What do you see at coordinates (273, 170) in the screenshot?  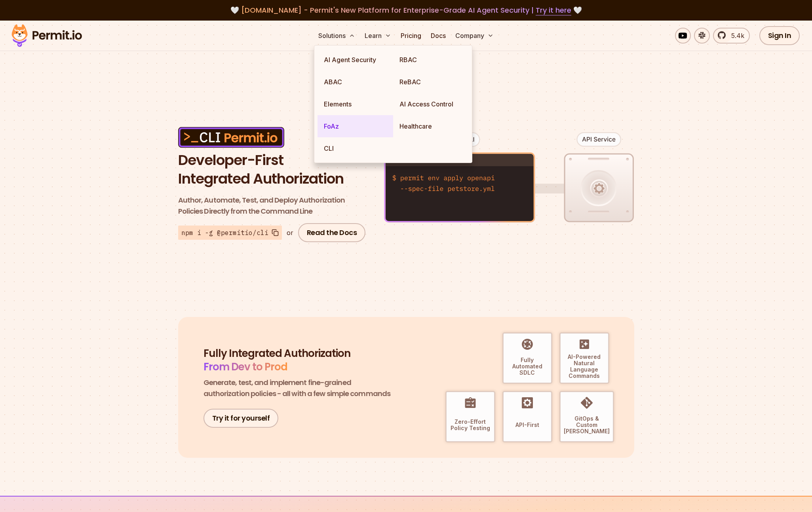 I see `h1: Developer-First Integrated Authorization` at bounding box center [273, 170].